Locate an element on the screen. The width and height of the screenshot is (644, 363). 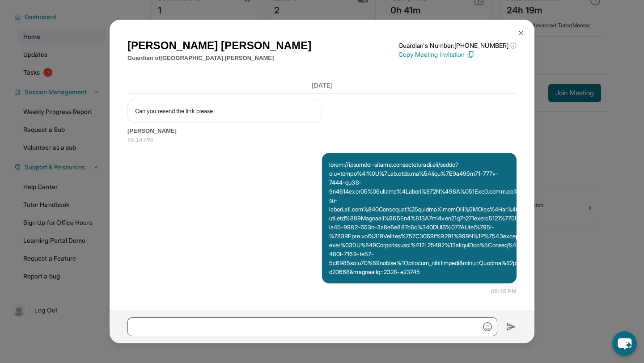
p: lorem://ipsumdol-sitame.consecteturadi.eli/seddo?eiu=tempo%4I%0U%7Lab.etdo.ma%5Aliqu%7E9a495m71-7... is located at coordinates (419, 218).